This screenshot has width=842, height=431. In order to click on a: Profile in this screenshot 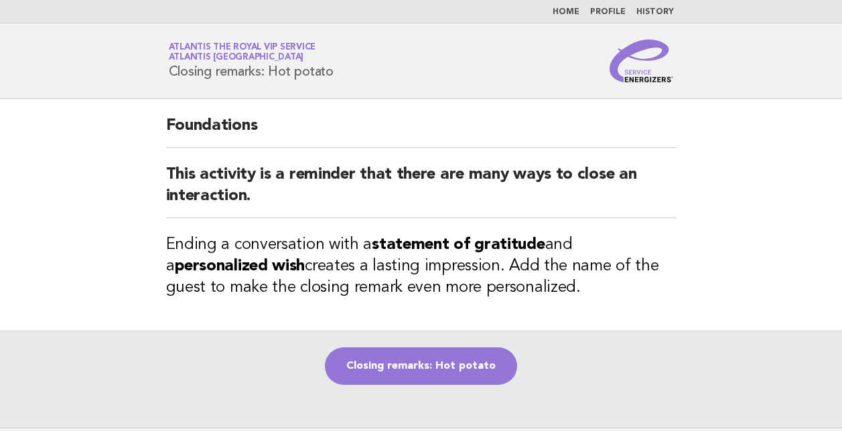, I will do `click(607, 12)`.